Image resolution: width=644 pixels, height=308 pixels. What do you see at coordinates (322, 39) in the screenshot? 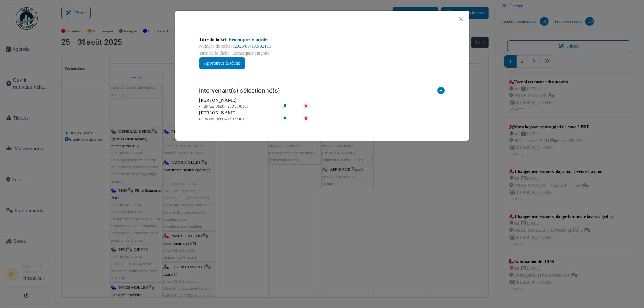
I see `div: Titre du ticket :` at bounding box center [322, 39].